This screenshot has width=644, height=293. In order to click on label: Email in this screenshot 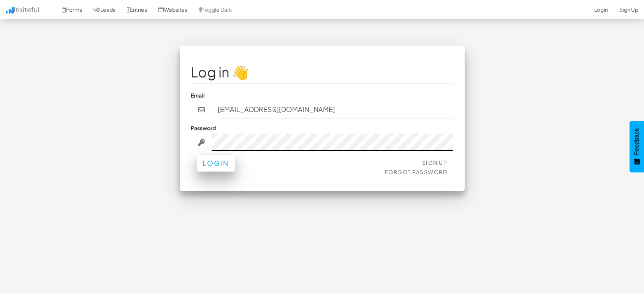, I will do `click(198, 95)`.